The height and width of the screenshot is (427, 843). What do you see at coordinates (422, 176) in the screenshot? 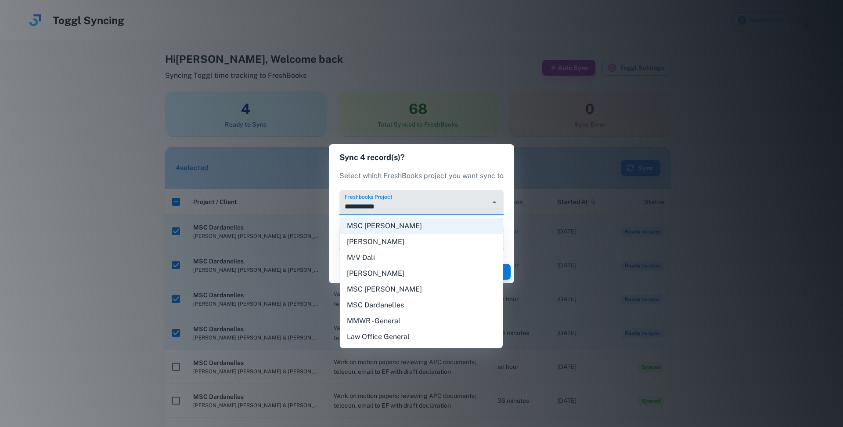
I see `p: Select which FreshBooks project you want sync to` at bounding box center [422, 176].